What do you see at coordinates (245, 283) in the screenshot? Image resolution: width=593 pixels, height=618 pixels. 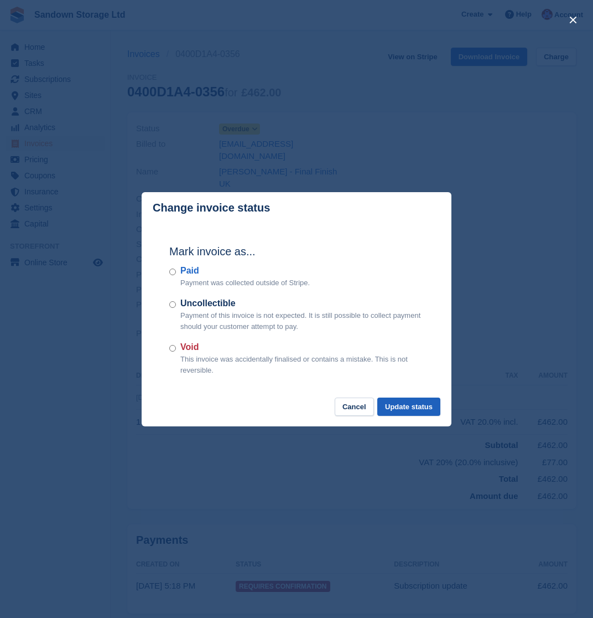 I see `p: Payment was collected outside of Stripe.` at bounding box center [245, 283].